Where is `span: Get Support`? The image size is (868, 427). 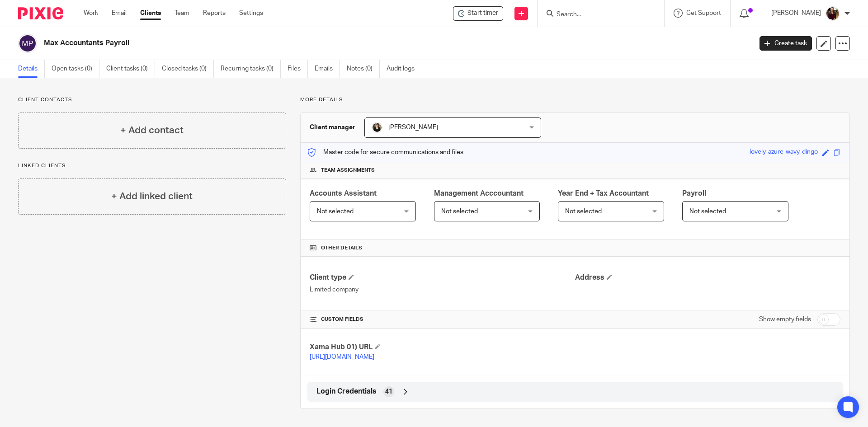
span: Get Support is located at coordinates (704, 13).